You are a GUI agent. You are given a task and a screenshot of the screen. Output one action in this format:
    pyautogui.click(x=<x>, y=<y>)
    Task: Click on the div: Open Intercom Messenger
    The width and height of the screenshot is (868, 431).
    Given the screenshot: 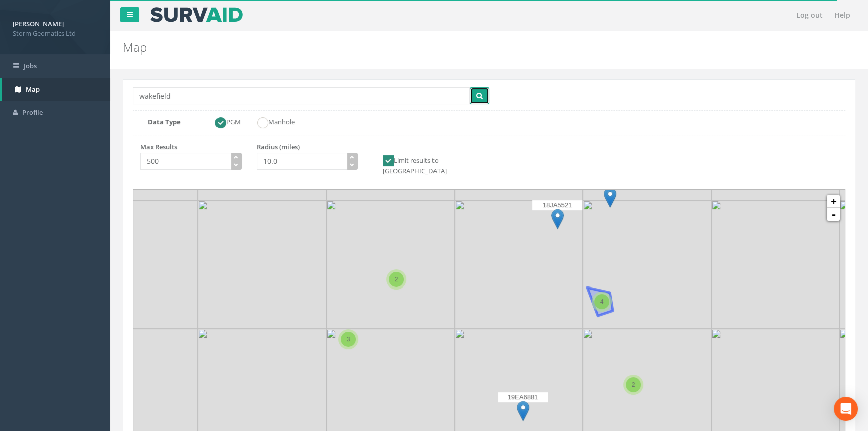 What is the action you would take?
    pyautogui.click(x=846, y=409)
    